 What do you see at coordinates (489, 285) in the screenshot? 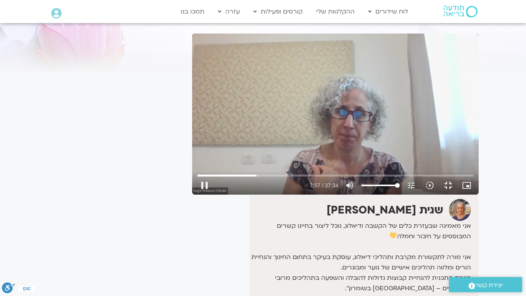
I see `span: יצירת קשר` at bounding box center [489, 285].